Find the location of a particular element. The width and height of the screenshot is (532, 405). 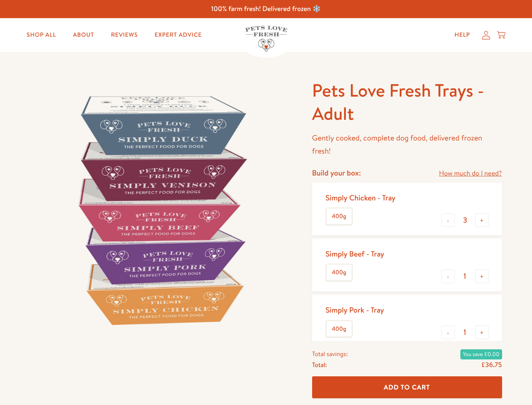

div: Simply Beef - Tray is located at coordinates (355, 253).